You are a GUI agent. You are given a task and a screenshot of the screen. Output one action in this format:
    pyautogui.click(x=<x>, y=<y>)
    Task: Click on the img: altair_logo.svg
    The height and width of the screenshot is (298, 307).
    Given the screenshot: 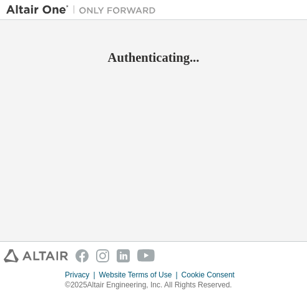 What is the action you would take?
    pyautogui.click(x=36, y=255)
    